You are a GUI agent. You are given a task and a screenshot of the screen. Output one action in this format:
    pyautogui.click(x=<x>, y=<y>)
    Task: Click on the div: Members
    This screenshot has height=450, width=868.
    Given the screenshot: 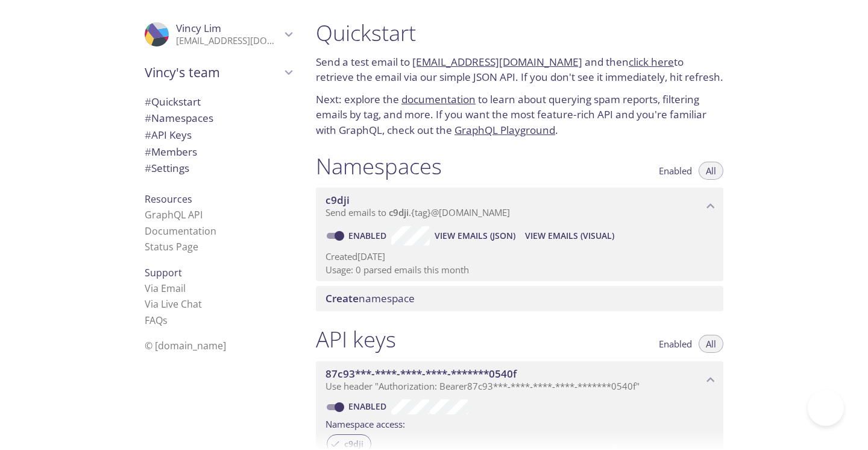 What is the action you would take?
    pyautogui.click(x=218, y=152)
    